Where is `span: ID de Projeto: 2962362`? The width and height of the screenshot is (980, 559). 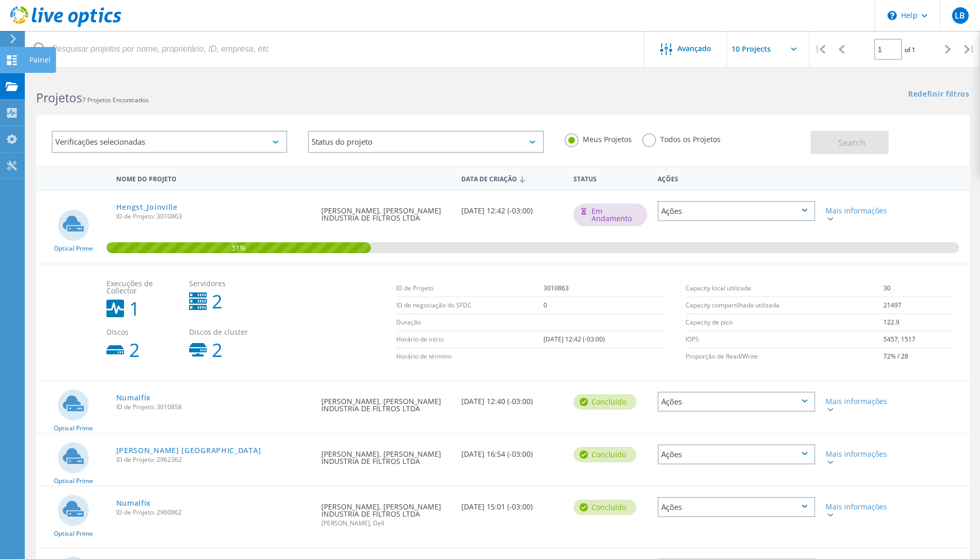
span: ID de Projeto: 2962362 is located at coordinates (214, 459).